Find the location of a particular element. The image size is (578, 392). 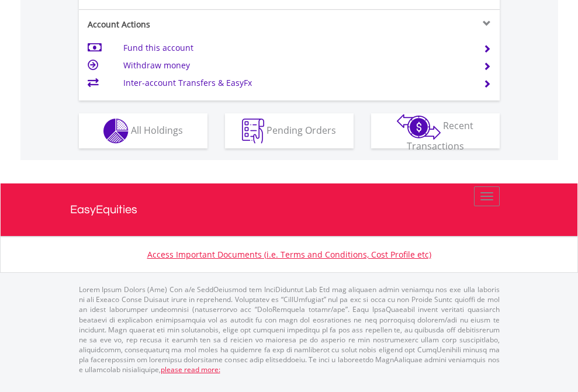

img: pending_instructions-wht.png is located at coordinates (253, 131).